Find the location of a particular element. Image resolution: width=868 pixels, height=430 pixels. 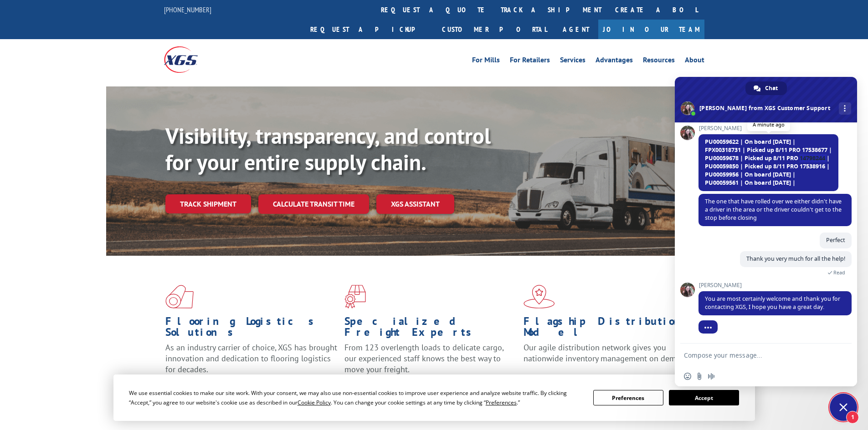

h1: Flagship Distribution Model is located at coordinates (609, 329).